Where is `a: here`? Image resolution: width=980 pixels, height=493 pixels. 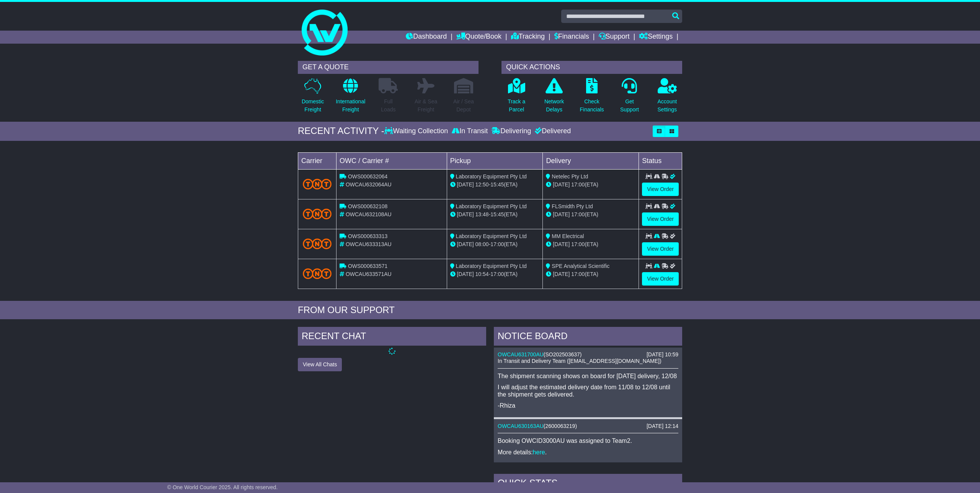 a: here is located at coordinates (539, 452).